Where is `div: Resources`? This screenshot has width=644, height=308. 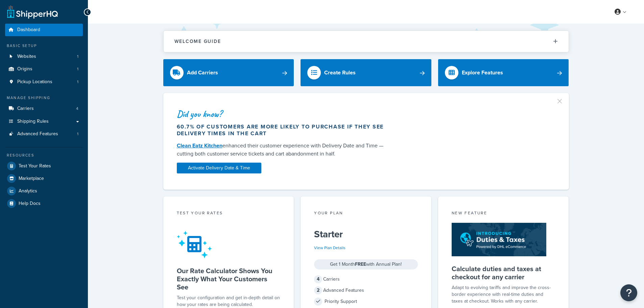
div: Resources is located at coordinates (44, 155).